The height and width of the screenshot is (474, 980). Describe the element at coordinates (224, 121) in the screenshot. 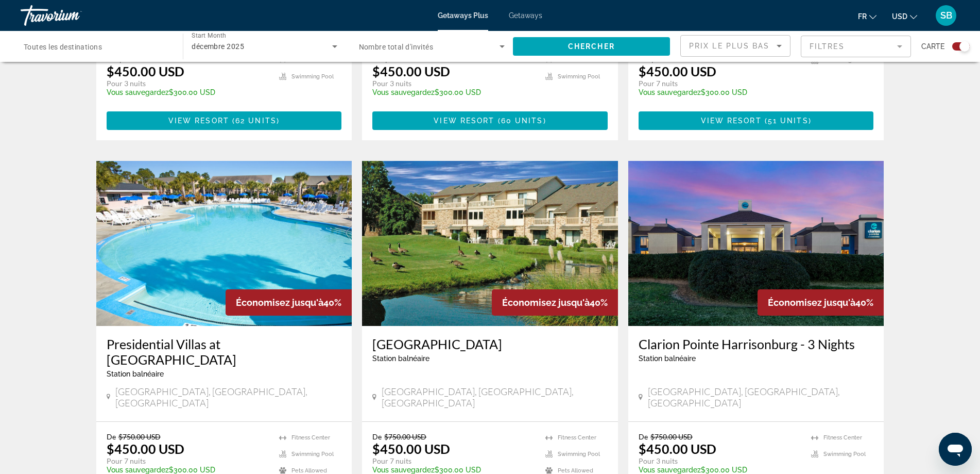

I see `a: View Resort(62 units)` at that location.